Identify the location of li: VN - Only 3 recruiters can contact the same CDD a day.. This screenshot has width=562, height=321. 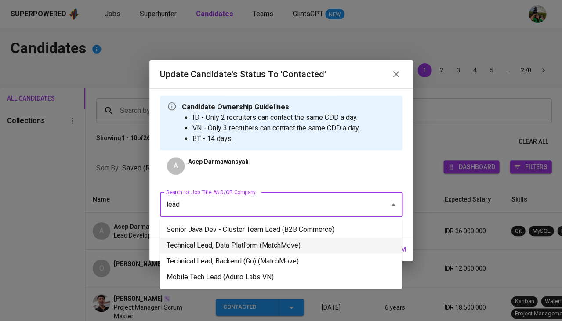
(276, 128).